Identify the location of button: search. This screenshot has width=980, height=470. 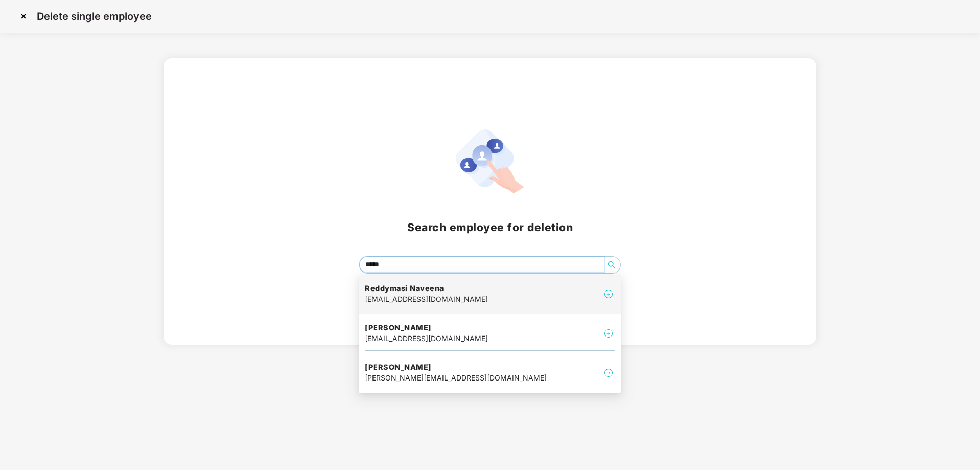
(611, 265).